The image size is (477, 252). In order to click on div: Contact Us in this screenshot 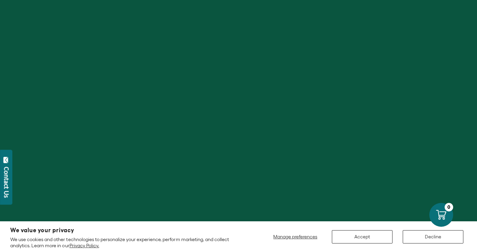, I will do `click(6, 182)`.